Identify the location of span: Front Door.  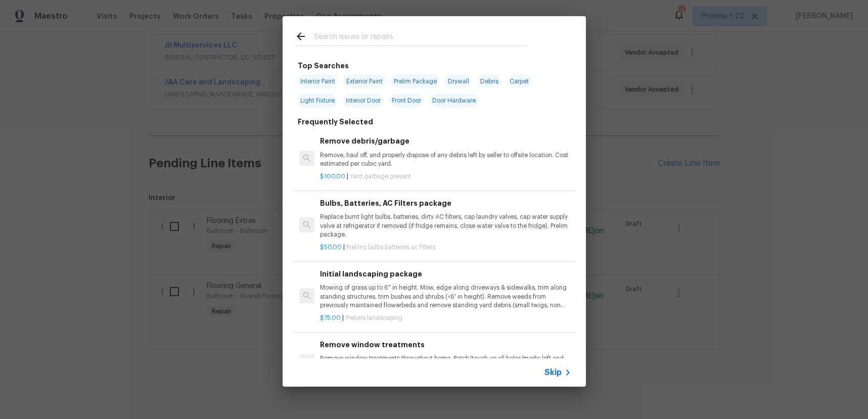
(406, 101).